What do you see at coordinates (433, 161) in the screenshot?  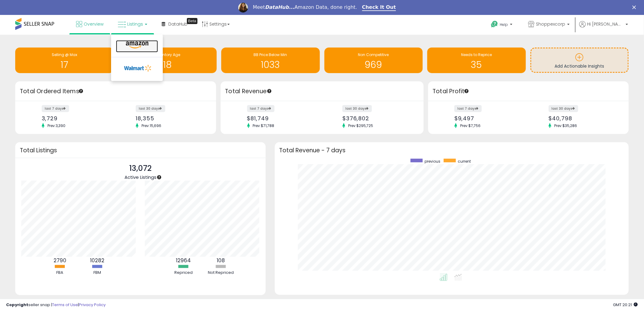 I see `span: previous` at bounding box center [433, 161].